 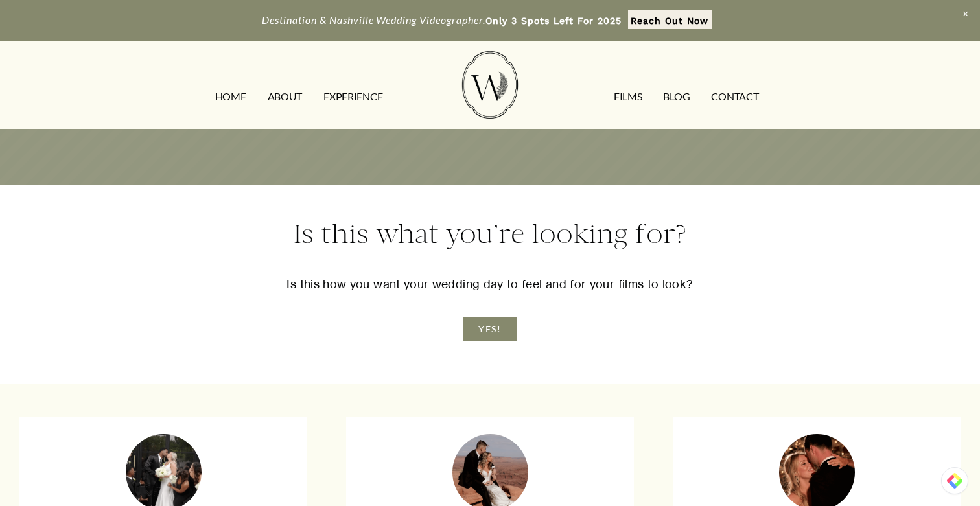 What do you see at coordinates (490, 329) in the screenshot?
I see `a: YES!` at bounding box center [490, 329].